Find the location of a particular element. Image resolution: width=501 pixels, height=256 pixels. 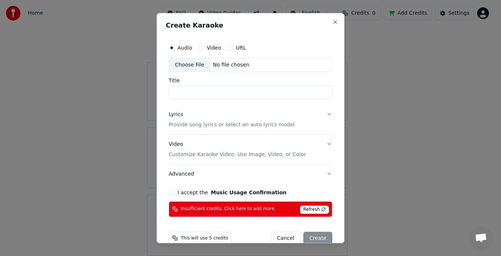

label: Title is located at coordinates (251, 80).